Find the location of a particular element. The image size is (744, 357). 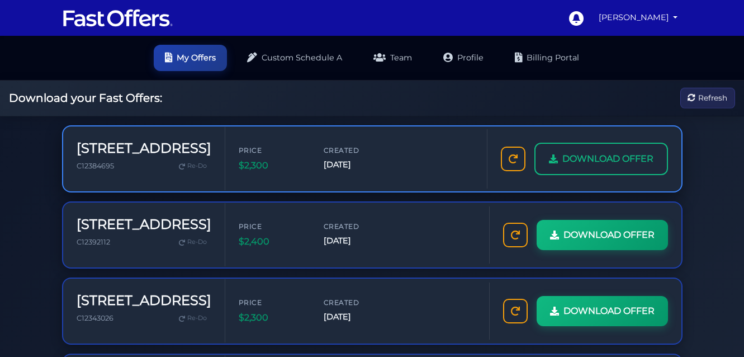

span: $2,400 is located at coordinates (272, 242).